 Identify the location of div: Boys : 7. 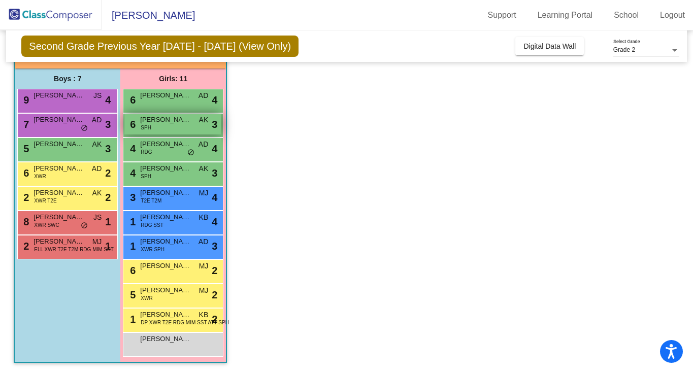
(67, 79).